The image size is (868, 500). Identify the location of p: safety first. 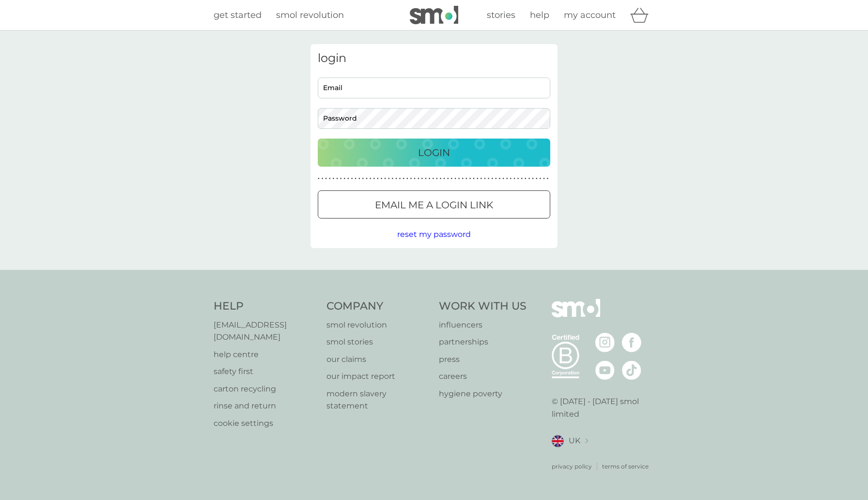
(265, 372).